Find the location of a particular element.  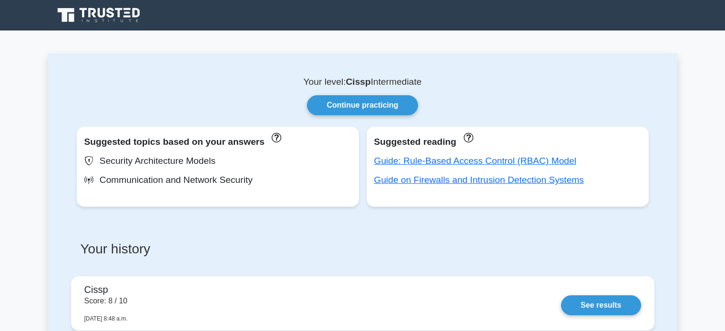

a: Guide on Firewalls and Intrusion Detection Systems is located at coordinates (479, 180).